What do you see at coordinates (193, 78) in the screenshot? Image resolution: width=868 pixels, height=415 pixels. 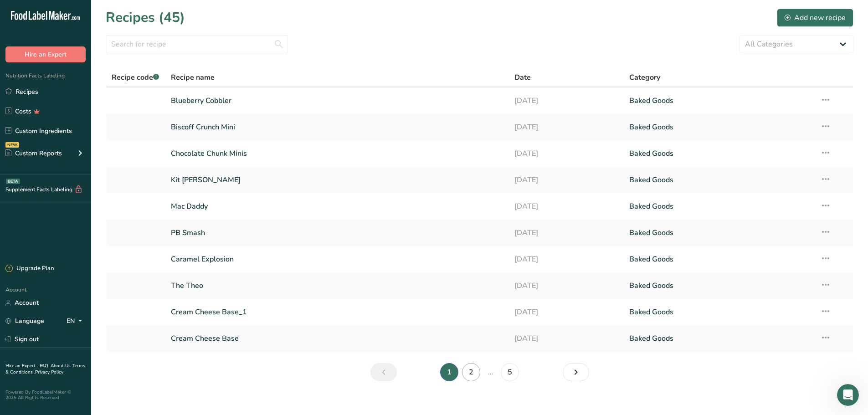 I see `span: Recipe name` at bounding box center [193, 78].